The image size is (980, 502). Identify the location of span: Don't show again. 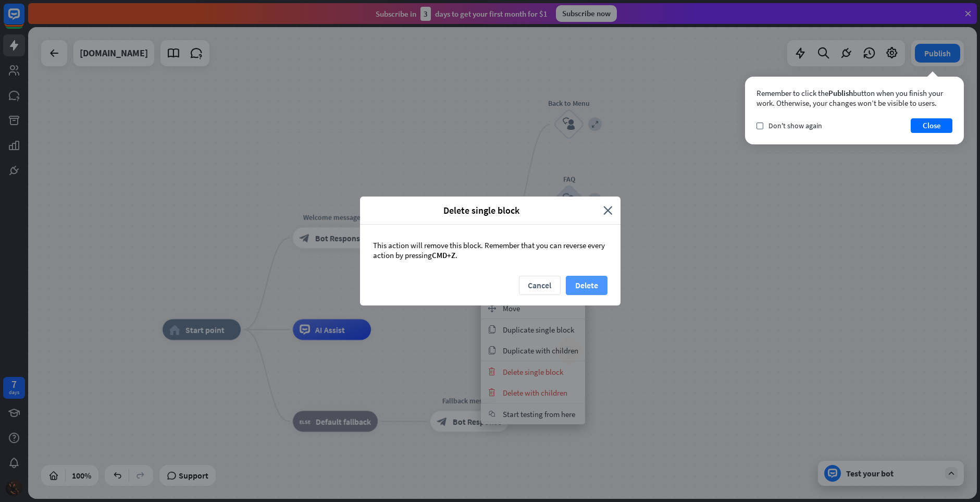
(795, 126).